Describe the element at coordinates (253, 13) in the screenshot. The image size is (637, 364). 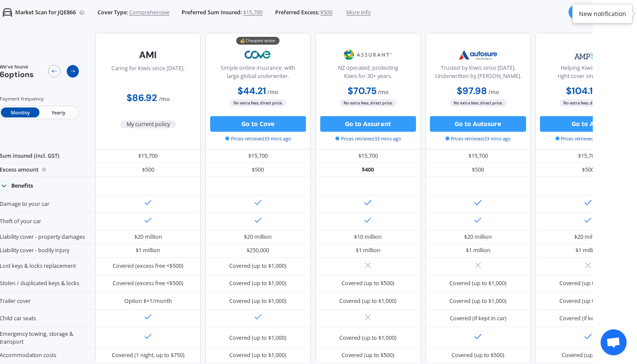
I see `span: $15,700` at that location.